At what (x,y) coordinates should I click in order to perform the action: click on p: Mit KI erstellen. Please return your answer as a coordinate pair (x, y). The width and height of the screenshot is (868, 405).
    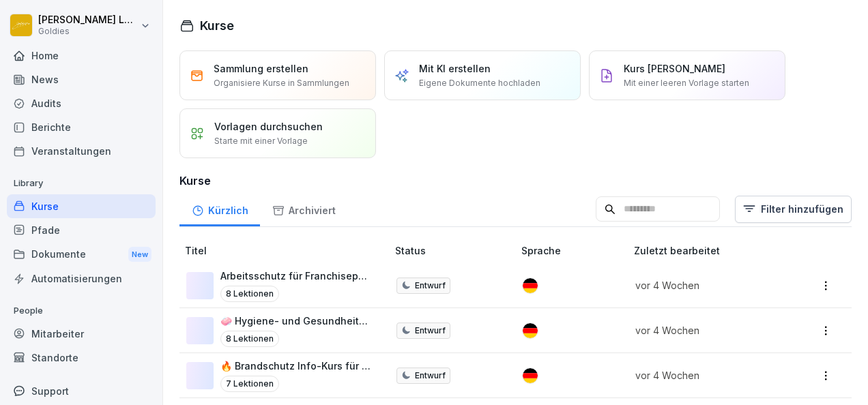
    Looking at the image, I should click on (454, 68).